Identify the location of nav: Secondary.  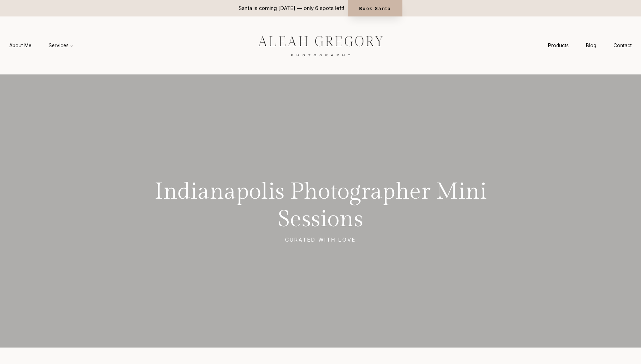
(590, 45).